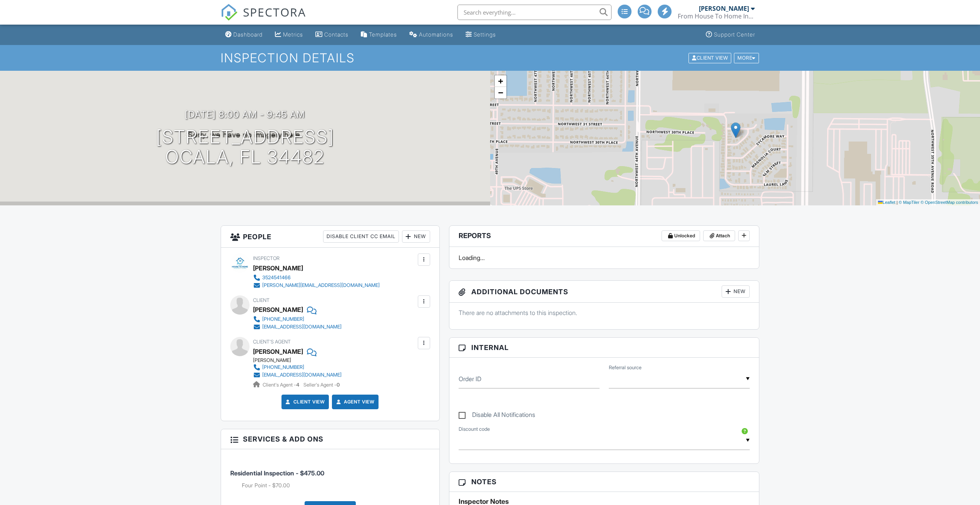 The height and width of the screenshot is (505, 980). What do you see at coordinates (361, 237) in the screenshot?
I see `div: Disable Client CC Email` at bounding box center [361, 237].